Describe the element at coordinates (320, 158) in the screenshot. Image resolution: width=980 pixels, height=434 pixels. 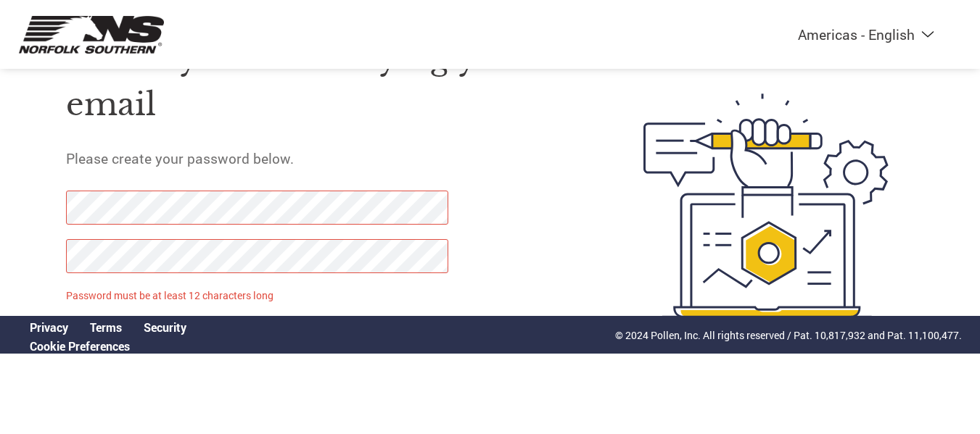
I see `h5: Please create your password below.` at that location.